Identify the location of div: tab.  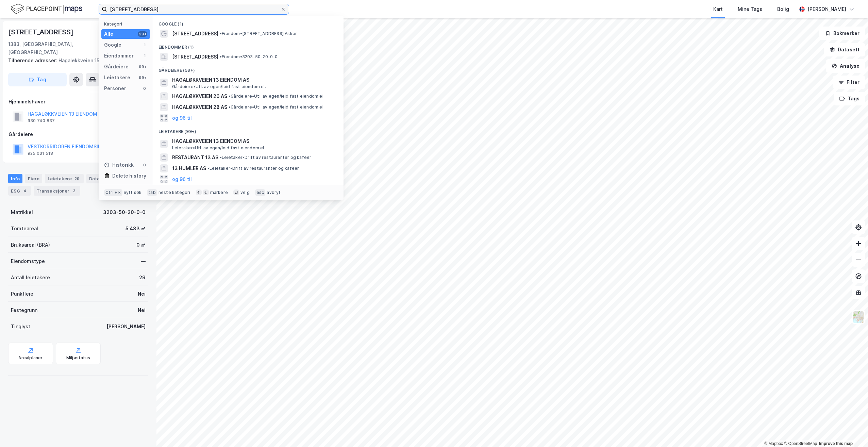
(152, 192).